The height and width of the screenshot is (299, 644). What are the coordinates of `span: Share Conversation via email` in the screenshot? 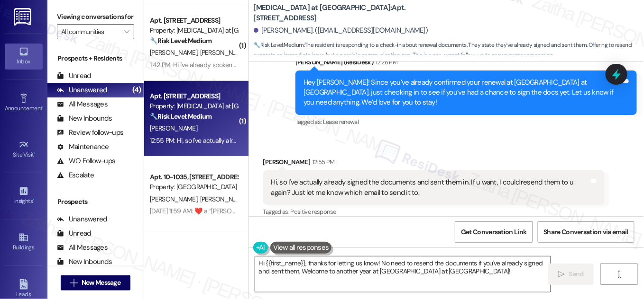 It's located at (586, 232).